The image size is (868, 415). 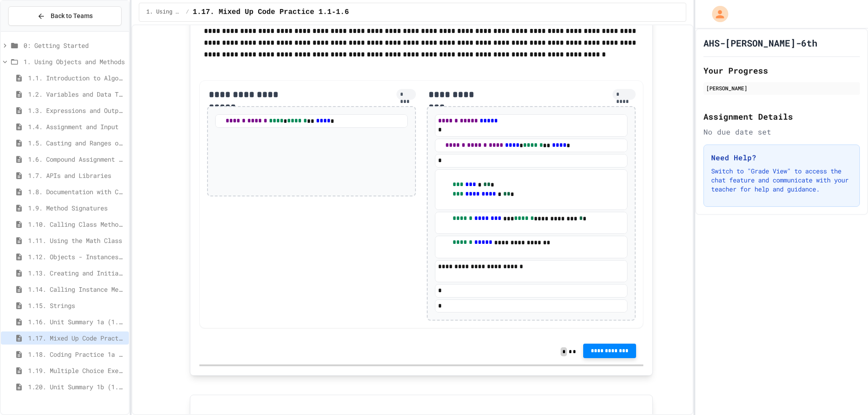 What do you see at coordinates (76, 175) in the screenshot?
I see `span: 1.7. APIs and Libraries` at bounding box center [76, 175].